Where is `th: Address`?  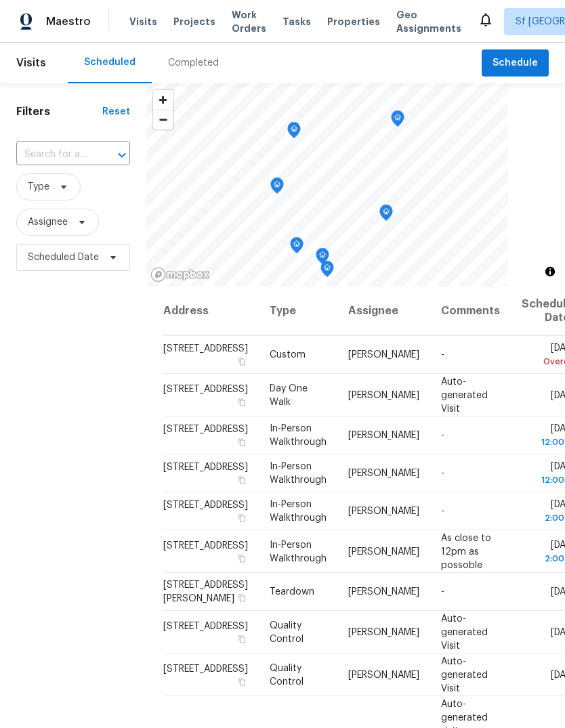
th: Address is located at coordinates (211, 311).